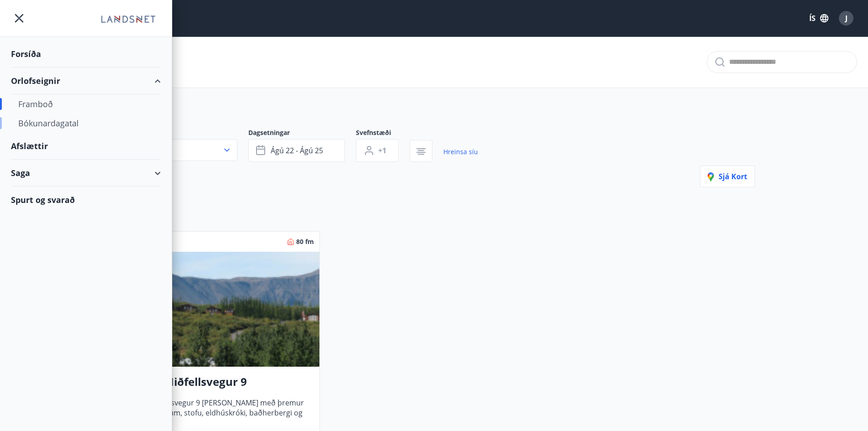  I want to click on span: Dagsetningar, so click(302, 134).